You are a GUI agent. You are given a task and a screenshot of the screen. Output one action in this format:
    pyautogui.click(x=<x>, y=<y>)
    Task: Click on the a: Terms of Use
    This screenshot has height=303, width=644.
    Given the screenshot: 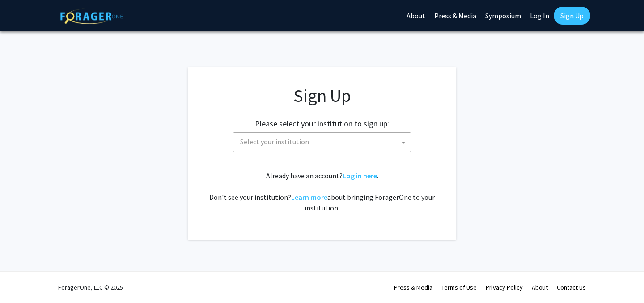 What is the action you would take?
    pyautogui.click(x=459, y=288)
    